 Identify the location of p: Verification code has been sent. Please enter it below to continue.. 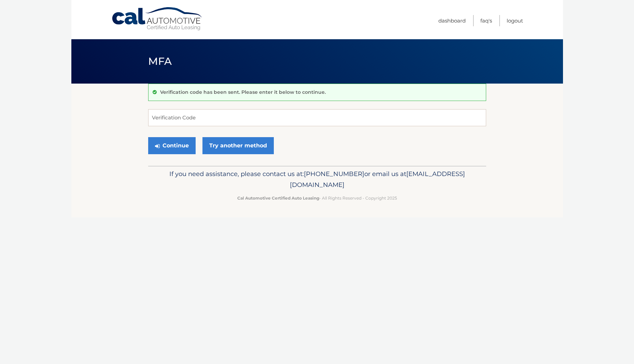
(243, 92).